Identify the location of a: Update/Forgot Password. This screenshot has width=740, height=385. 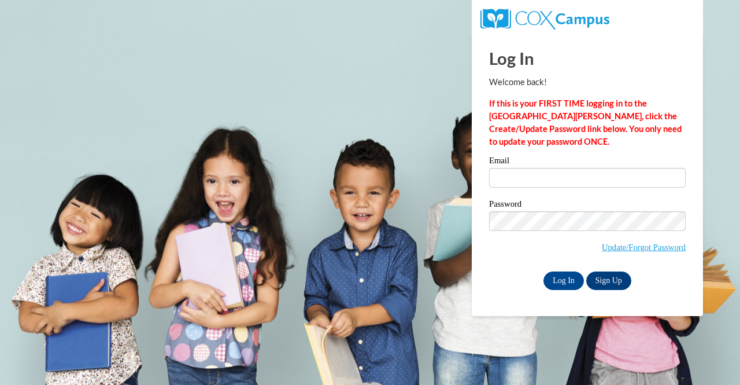
(644, 247).